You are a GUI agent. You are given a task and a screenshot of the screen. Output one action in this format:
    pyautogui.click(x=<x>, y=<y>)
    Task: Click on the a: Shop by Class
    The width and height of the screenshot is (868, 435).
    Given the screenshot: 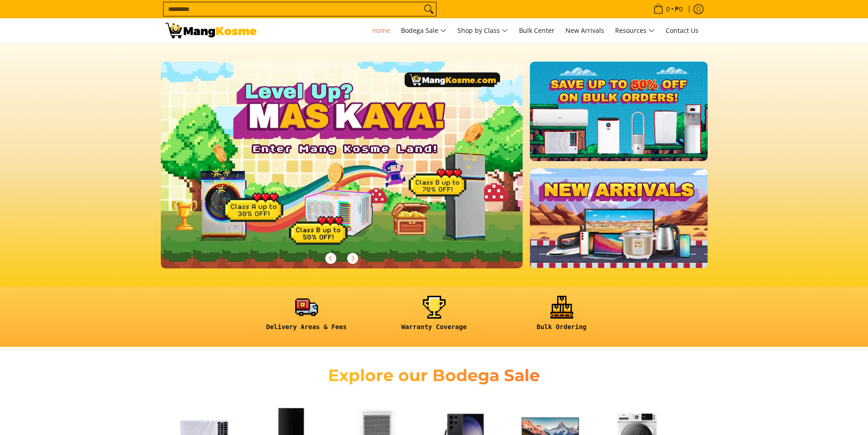 What is the action you would take?
    pyautogui.click(x=483, y=30)
    